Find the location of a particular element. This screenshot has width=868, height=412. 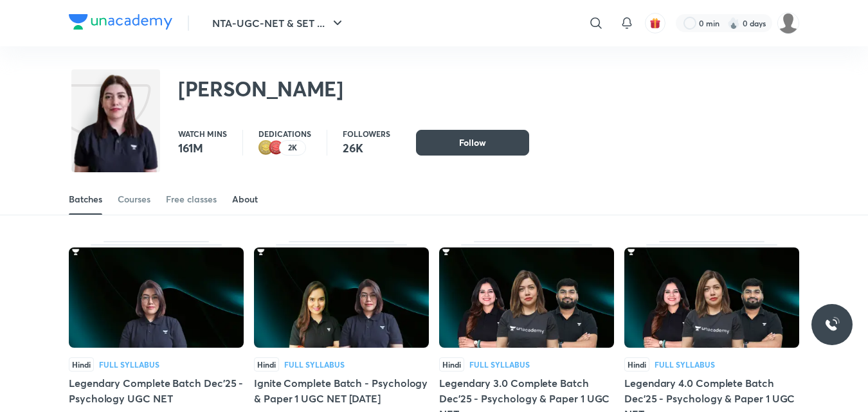

p: Dedications is located at coordinates (285, 134).